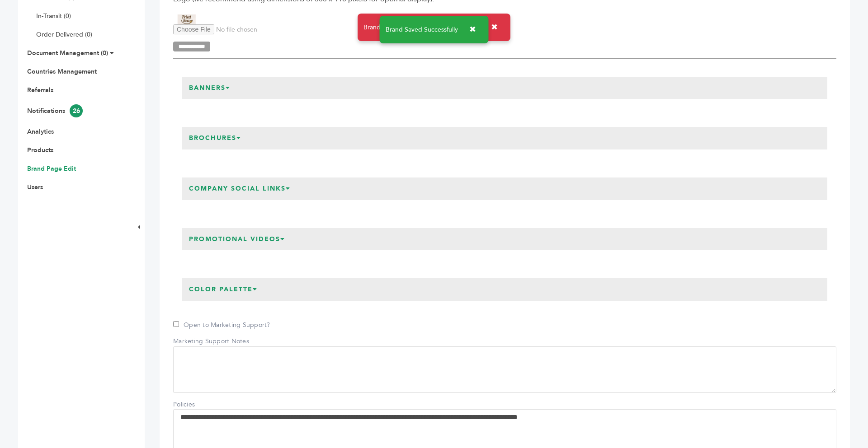  I want to click on h3: Company Social Links, so click(239, 189).